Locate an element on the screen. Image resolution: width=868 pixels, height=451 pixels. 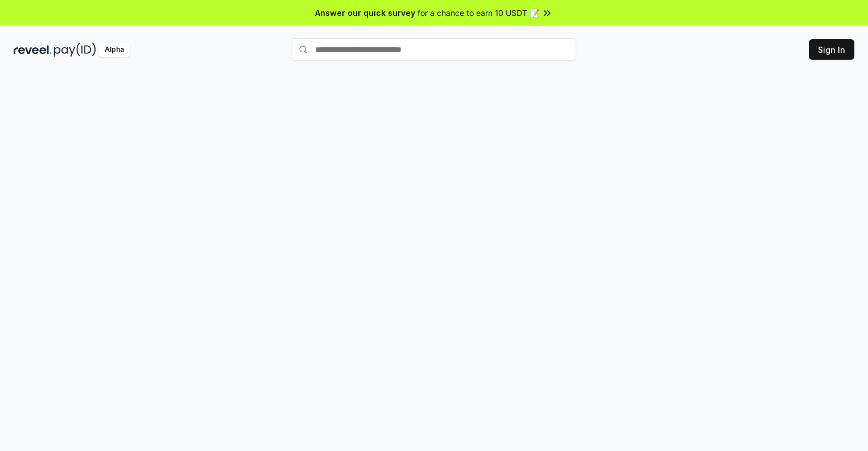
span: for a chance to earn 10 USDT 📝 is located at coordinates (479, 12).